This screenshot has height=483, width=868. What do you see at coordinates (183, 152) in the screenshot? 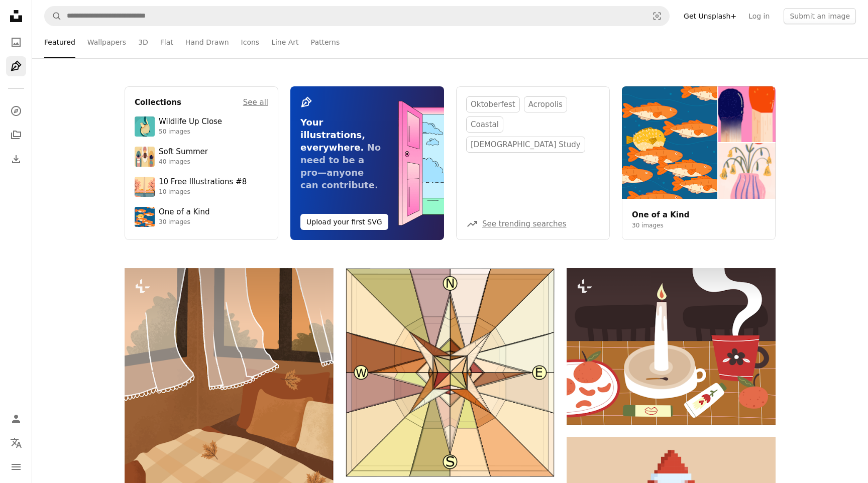
I see `div: Soft Summer` at bounding box center [183, 152].